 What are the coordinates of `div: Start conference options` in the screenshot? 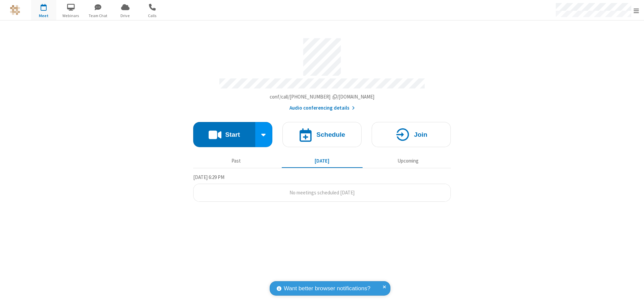 It's located at (264, 134).